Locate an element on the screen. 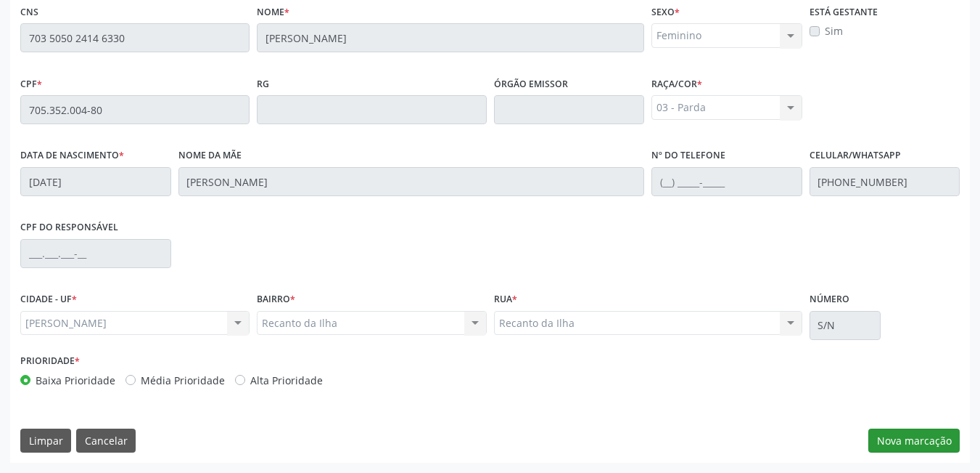  label: Órgão emissor is located at coordinates (531, 83).